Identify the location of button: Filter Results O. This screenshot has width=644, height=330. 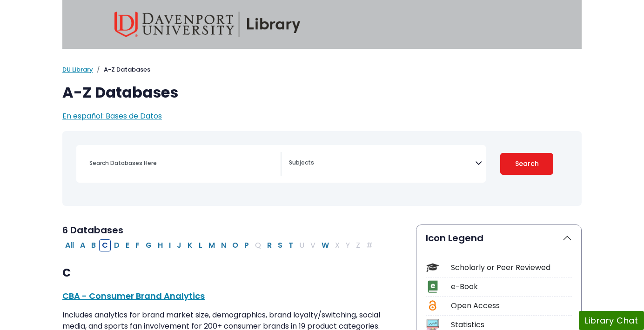
(235, 246).